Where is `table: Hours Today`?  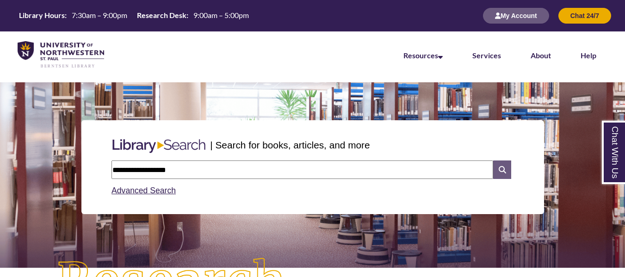
table: Hours Today is located at coordinates (134, 15).